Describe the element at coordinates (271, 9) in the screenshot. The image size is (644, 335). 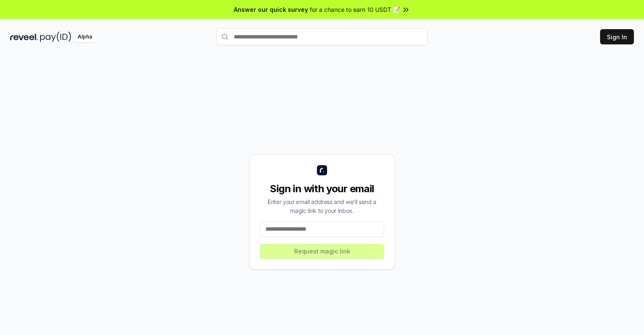
I see `span: Answer our quick survey` at that location.